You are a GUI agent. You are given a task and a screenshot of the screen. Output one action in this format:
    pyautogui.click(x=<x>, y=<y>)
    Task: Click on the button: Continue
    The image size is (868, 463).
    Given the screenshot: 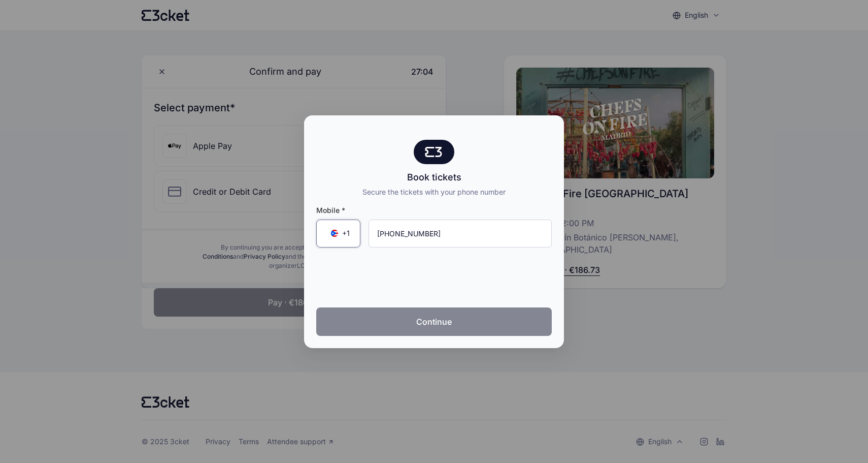 What is the action you would take?
    pyautogui.click(x=434, y=322)
    